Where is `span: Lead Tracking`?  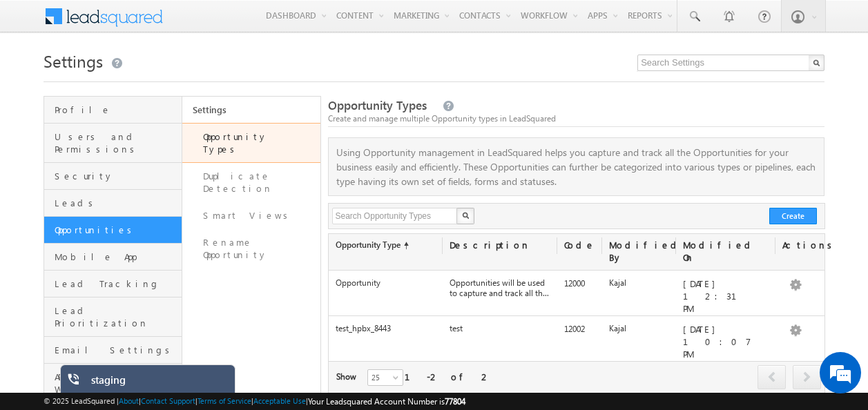 span: Lead Tracking is located at coordinates (116, 284).